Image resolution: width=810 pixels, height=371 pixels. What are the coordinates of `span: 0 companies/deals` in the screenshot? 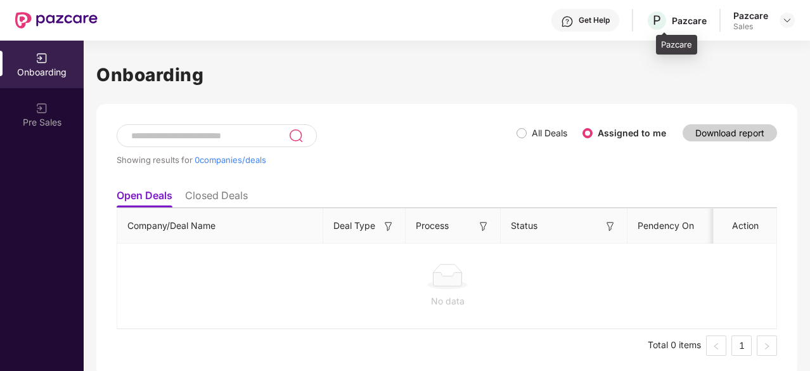 It's located at (230, 160).